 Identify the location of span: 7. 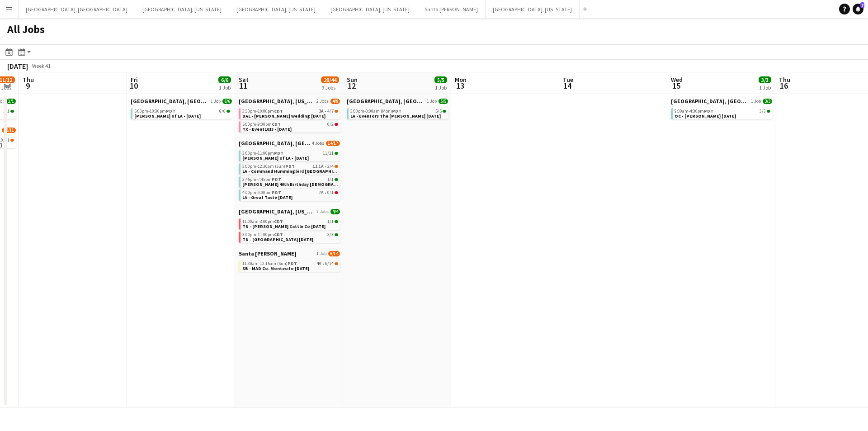
(862, 5).